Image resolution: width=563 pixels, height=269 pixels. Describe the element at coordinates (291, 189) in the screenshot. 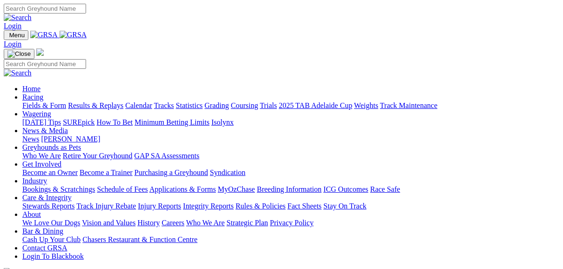

I see `div: Industry` at that location.